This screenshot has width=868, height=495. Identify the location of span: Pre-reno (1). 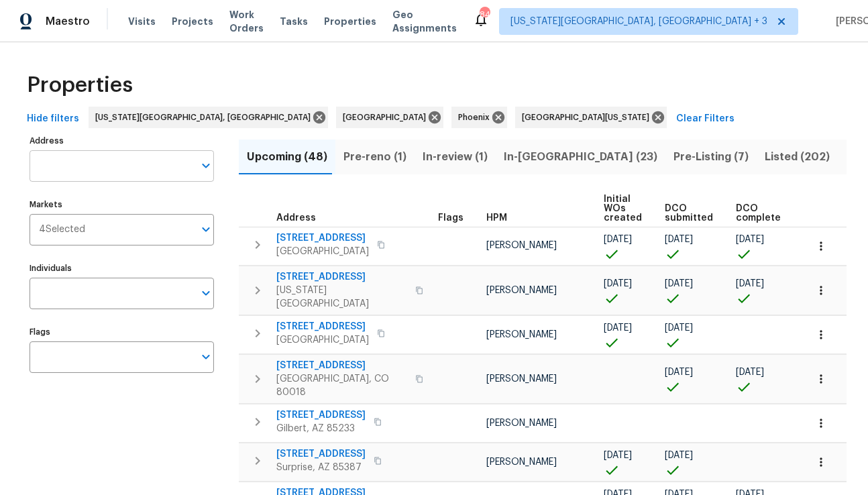
(375, 157).